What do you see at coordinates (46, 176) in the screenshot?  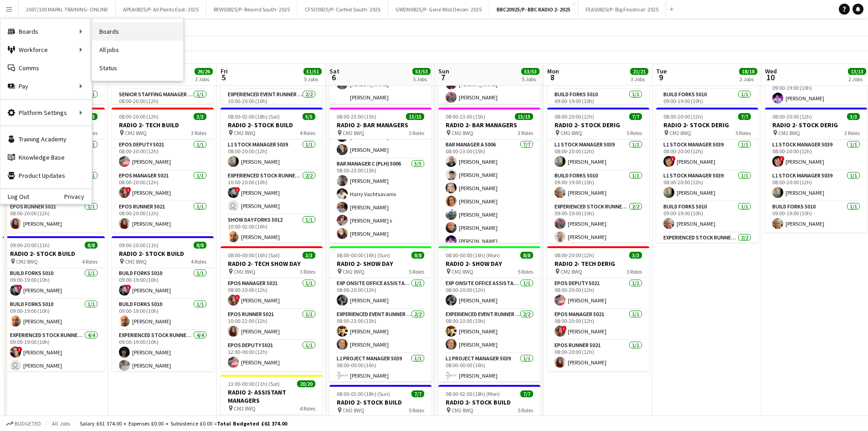 I see `a: Product Updates` at bounding box center [46, 176].